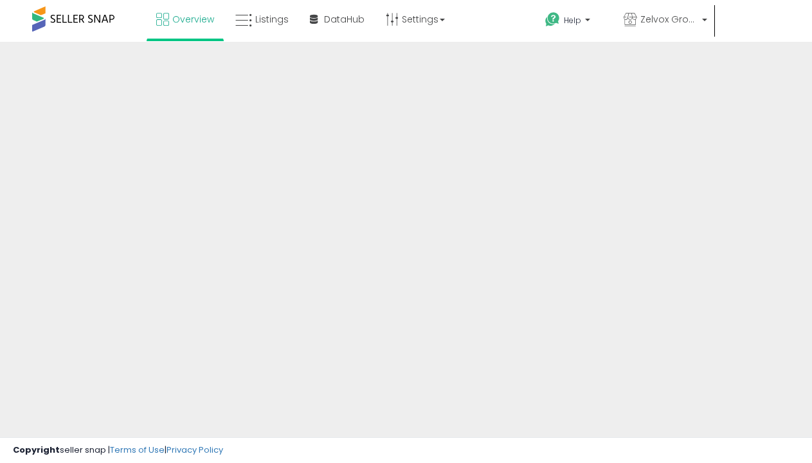 This screenshot has height=463, width=812. Describe the element at coordinates (344, 19) in the screenshot. I see `span: DataHub` at that location.